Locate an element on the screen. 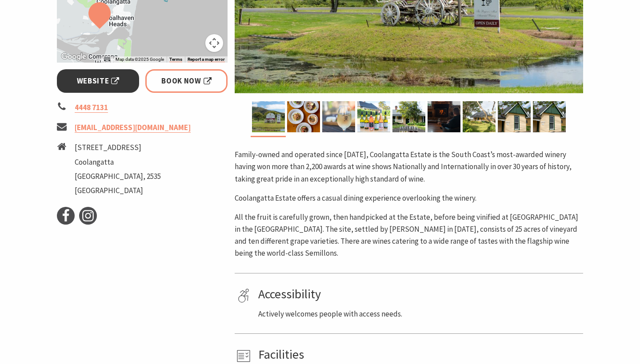  a: Book Now is located at coordinates (186, 81).